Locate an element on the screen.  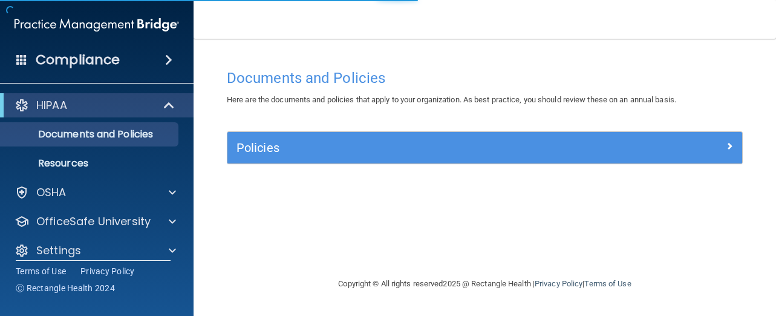
p: Settings is located at coordinates (59, 250).